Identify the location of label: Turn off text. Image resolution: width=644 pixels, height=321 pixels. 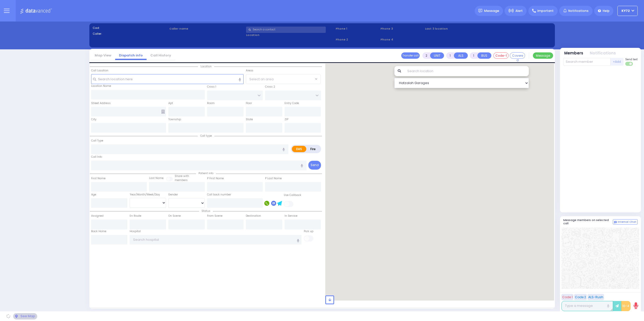
(629, 64).